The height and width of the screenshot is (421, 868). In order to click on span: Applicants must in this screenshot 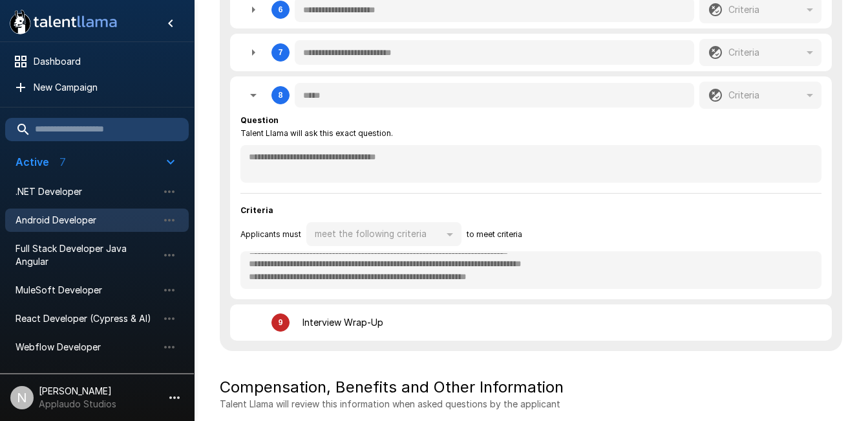, I will do `click(271, 234)`.